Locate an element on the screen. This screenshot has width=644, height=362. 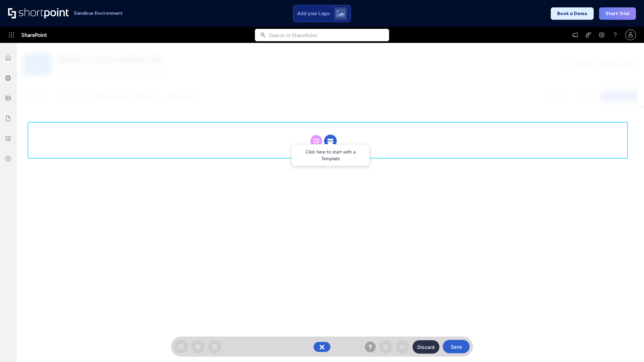
span: SharePoint is located at coordinates (34, 35).